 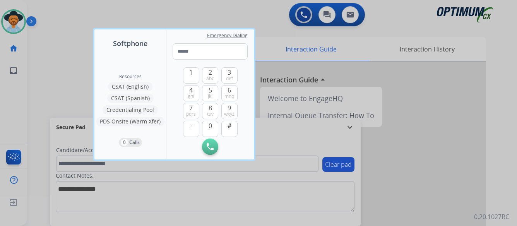 I want to click on span: 4, so click(x=191, y=90).